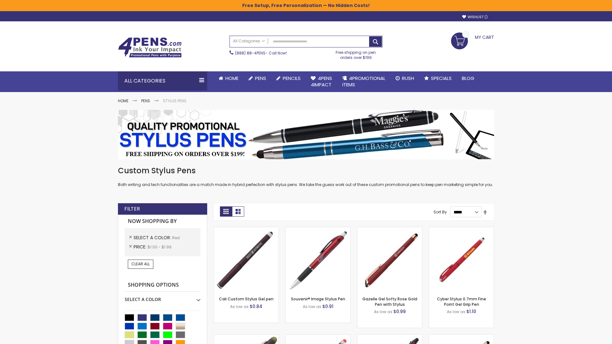  Describe the element at coordinates (162, 221) in the screenshot. I see `strong: Now Shopping by` at that location.